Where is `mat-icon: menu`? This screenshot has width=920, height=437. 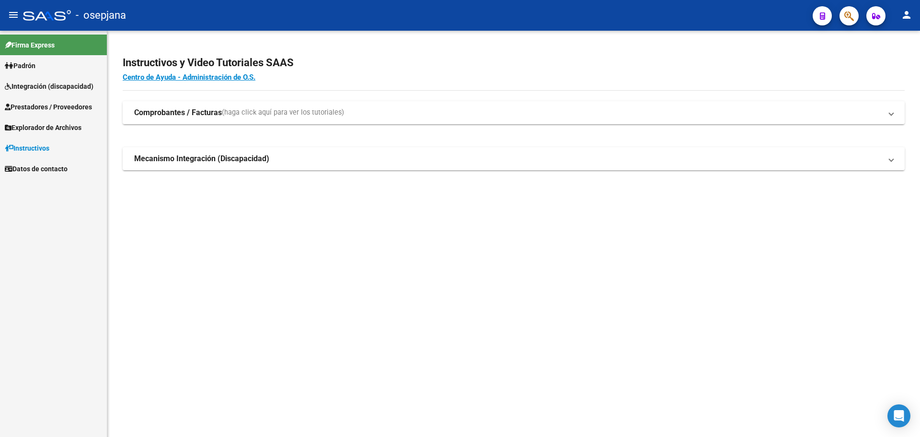 mat-icon: menu is located at coordinates (13, 15).